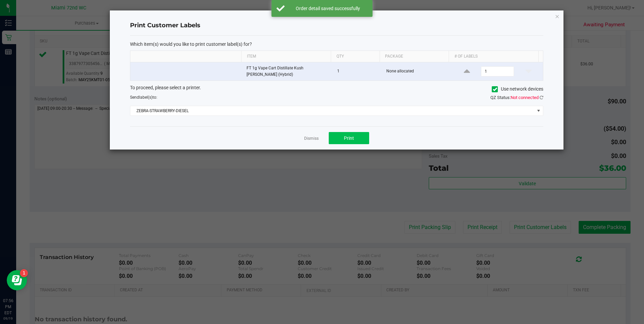  Describe the element at coordinates (417, 71) in the screenshot. I see `td: None allocated` at that location.